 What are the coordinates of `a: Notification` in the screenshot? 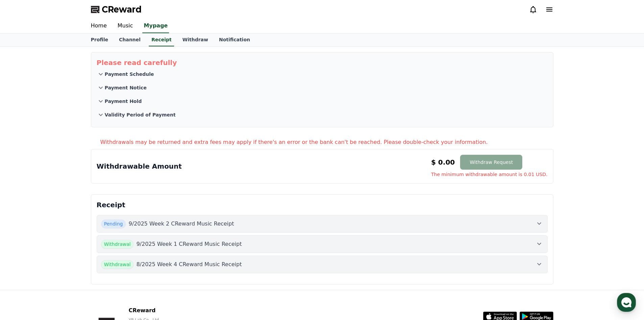 It's located at (235, 40).